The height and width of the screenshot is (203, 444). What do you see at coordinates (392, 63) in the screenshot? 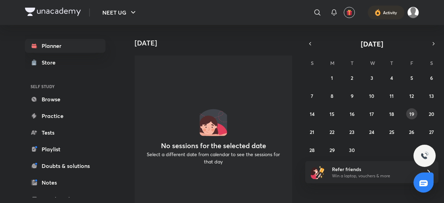
I see `abbr: Thursday` at bounding box center [392, 63].